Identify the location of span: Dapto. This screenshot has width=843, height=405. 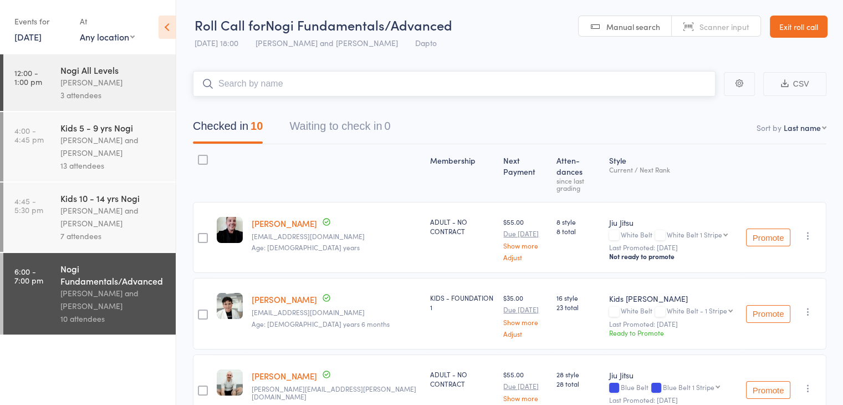
(426, 43).